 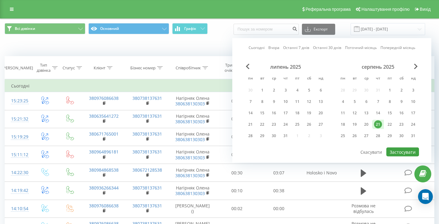 What do you see at coordinates (18, 190) in the screenshot?
I see `div: 14:19:42` at bounding box center [18, 190].